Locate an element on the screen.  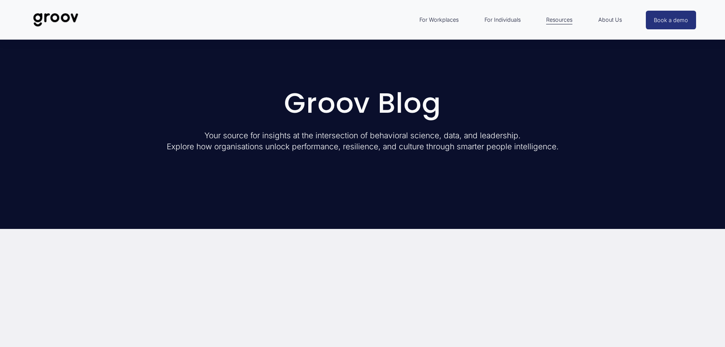
p: Your source for insights at the intersection of behavioral science, data, and leadership. Explore... is located at coordinates (363, 141).